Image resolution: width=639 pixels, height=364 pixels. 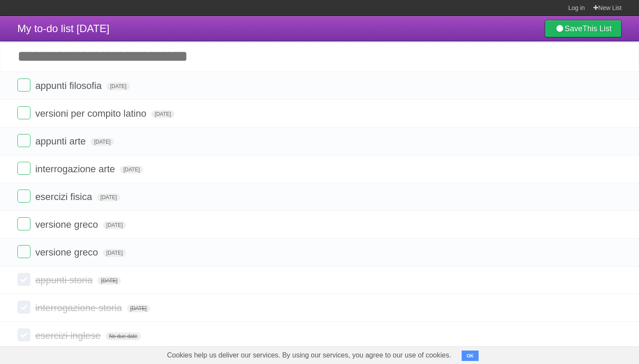 What do you see at coordinates (309, 355) in the screenshot?
I see `span: Cookies help us deliver our services. By using our services, you agree to our use of cookies.` at bounding box center [309, 355].